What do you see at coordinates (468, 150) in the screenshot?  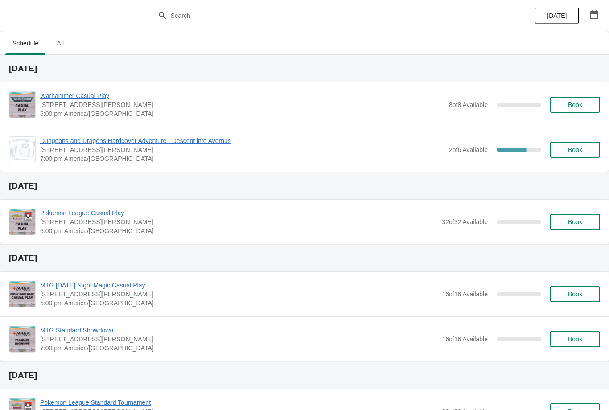 I see `span: 2 of 6 Available` at bounding box center [468, 150].